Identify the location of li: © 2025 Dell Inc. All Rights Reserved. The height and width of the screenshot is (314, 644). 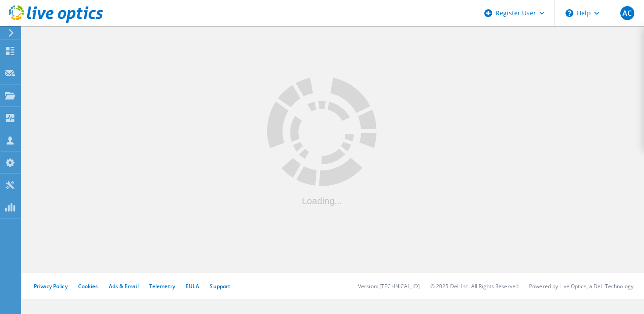
(474, 286).